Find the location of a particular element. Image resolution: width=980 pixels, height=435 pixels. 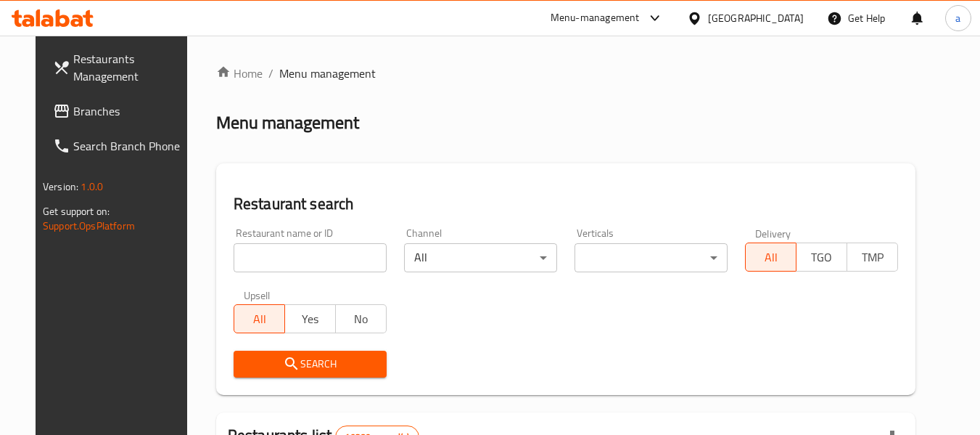

button: Yes is located at coordinates (310, 319).